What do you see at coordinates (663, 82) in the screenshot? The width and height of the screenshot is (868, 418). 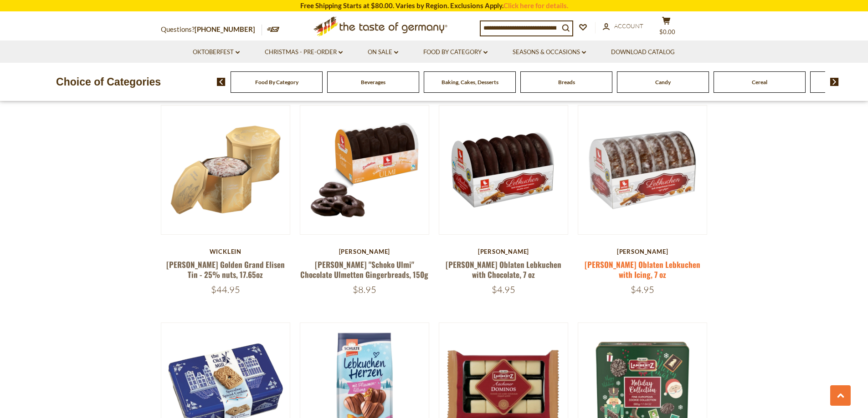 I see `span: Candy` at bounding box center [663, 82].